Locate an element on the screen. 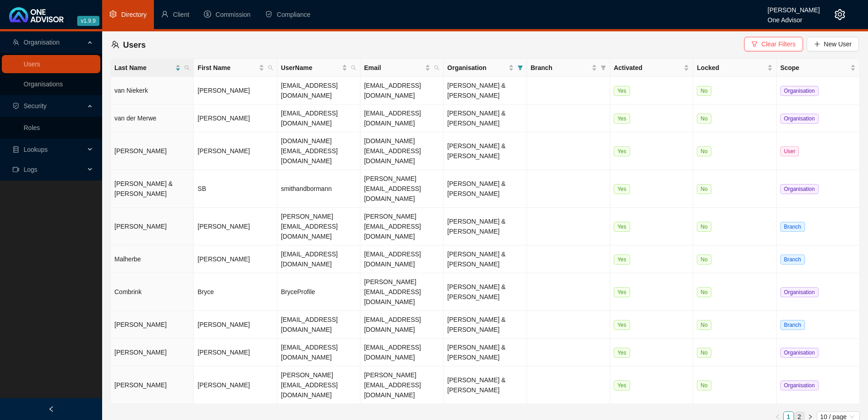 The image size is (868, 420). td: Combrink is located at coordinates (152, 291).